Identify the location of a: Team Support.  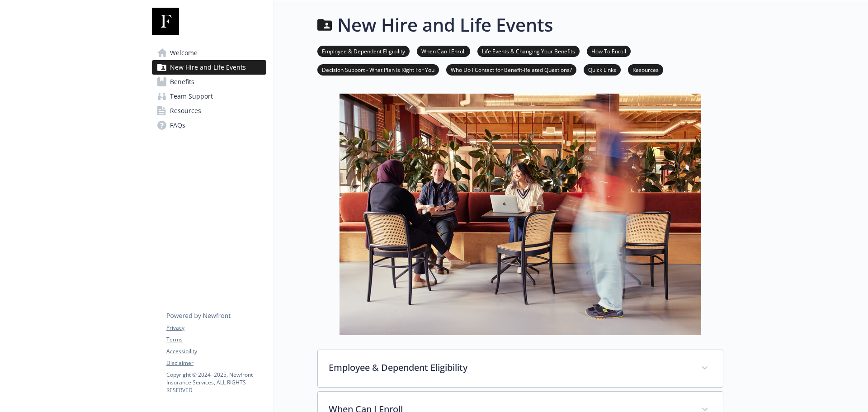
(209, 96).